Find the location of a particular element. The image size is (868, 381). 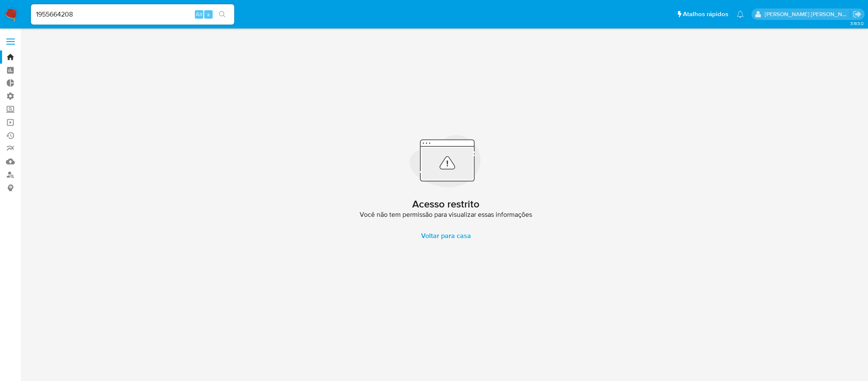

span: Alt is located at coordinates (199, 14).